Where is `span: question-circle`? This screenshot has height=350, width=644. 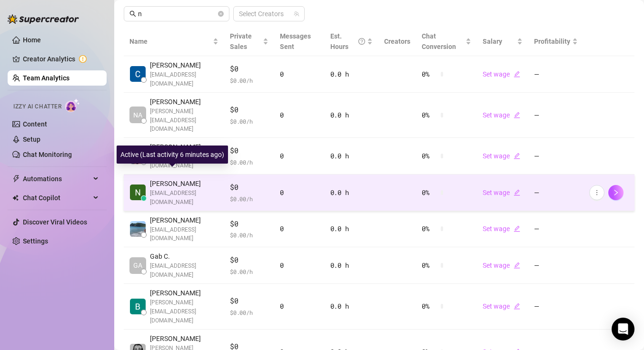 span: question-circle is located at coordinates (362, 41).